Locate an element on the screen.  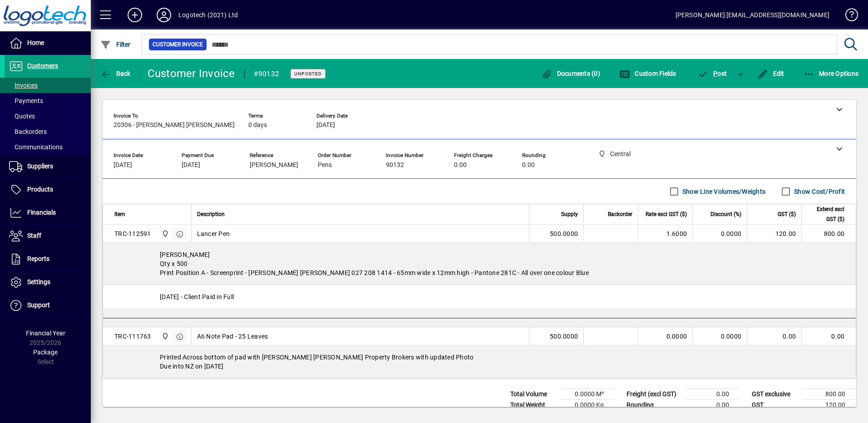
span: Staff is located at coordinates (34, 235).